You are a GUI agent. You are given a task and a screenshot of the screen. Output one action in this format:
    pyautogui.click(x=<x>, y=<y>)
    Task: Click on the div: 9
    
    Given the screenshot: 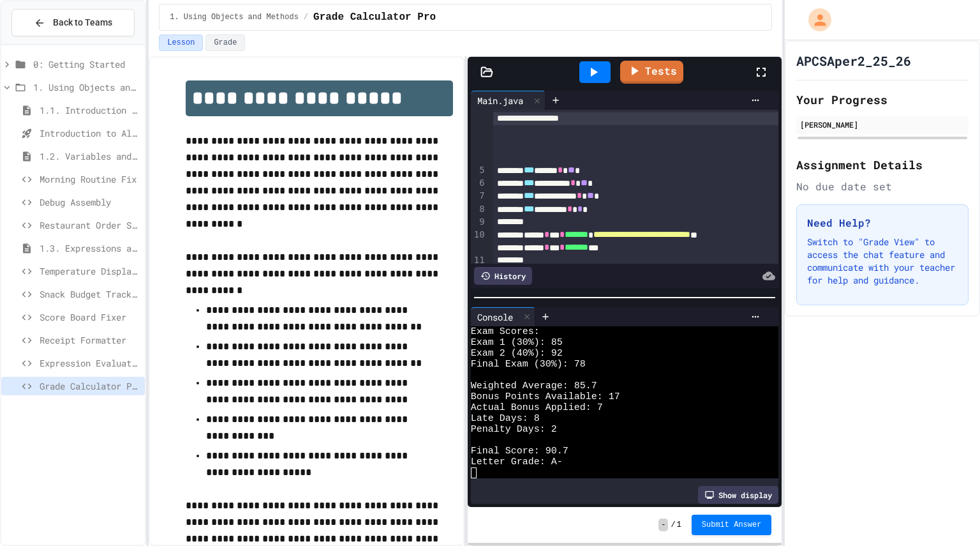 What is the action you would take?
    pyautogui.click(x=478, y=222)
    